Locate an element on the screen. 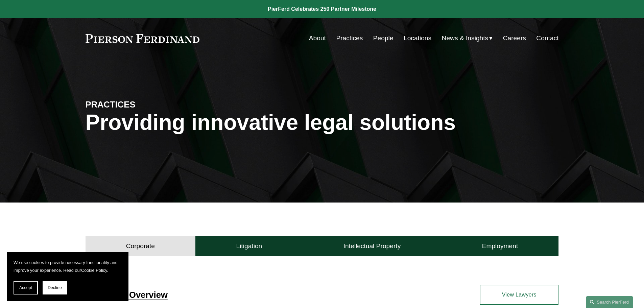 This screenshot has width=644, height=308. a: Search this site is located at coordinates (610, 302).